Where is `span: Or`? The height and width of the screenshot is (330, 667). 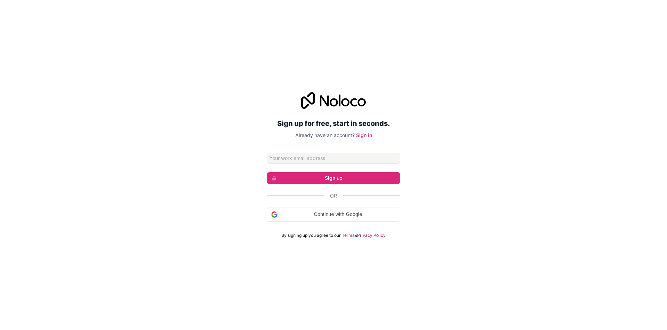
span: Or is located at coordinates (334, 196).